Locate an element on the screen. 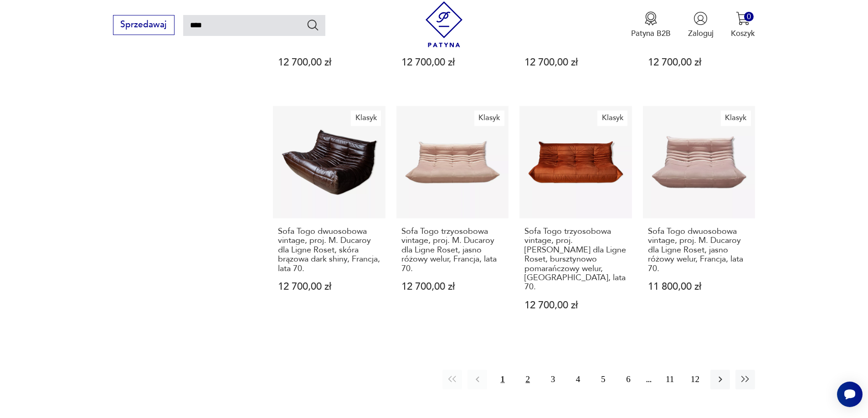 The width and height of the screenshot is (868, 418). button: Zaloguj is located at coordinates (700, 25).